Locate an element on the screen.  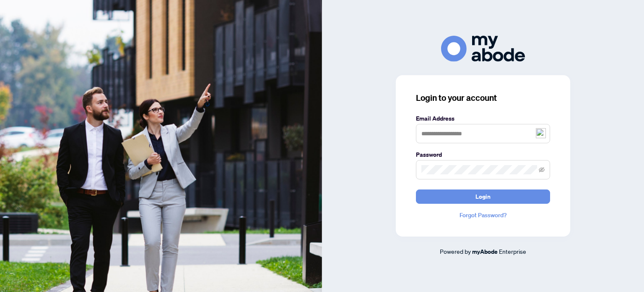
h3: Login to your account is located at coordinates (483, 98).